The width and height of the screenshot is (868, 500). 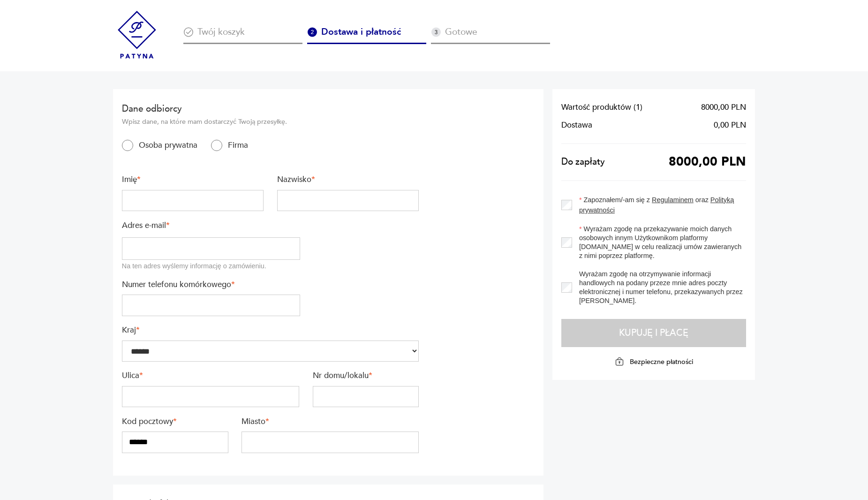 I want to click on label: Osoba prywatna, so click(x=165, y=146).